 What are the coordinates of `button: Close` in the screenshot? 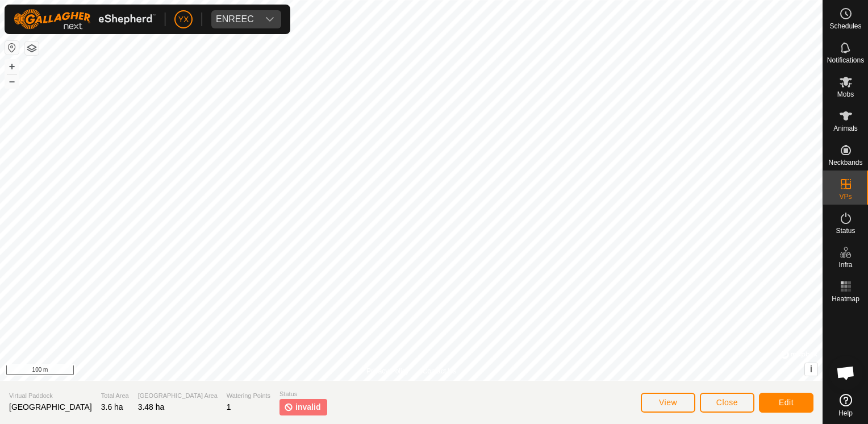 It's located at (727, 402).